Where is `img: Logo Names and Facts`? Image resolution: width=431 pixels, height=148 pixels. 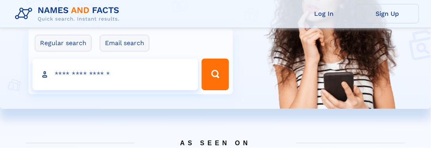 img: Logo Names and Facts is located at coordinates (69, 14).